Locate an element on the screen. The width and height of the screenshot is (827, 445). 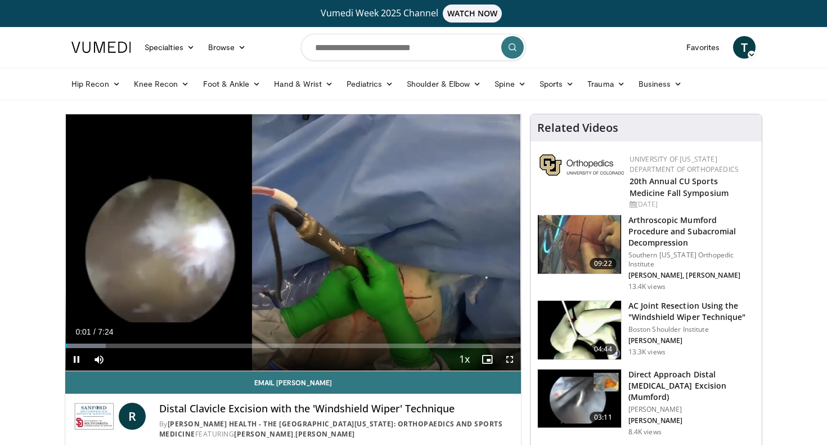
a: Trauma is located at coordinates (606, 84).